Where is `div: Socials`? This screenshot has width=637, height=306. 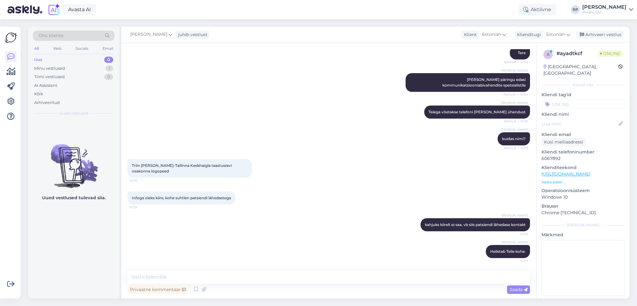
div: Socials is located at coordinates (82, 48).